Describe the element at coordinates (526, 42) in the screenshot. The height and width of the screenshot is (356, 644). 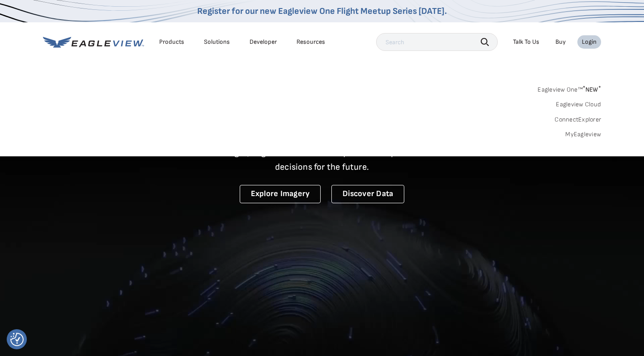
I see `div: Talk To Us` at that location.